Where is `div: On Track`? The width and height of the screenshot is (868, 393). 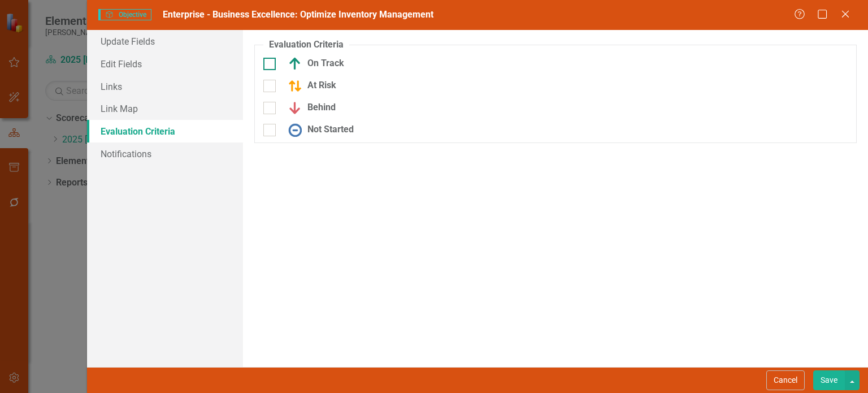 div: On Track is located at coordinates (313, 64).